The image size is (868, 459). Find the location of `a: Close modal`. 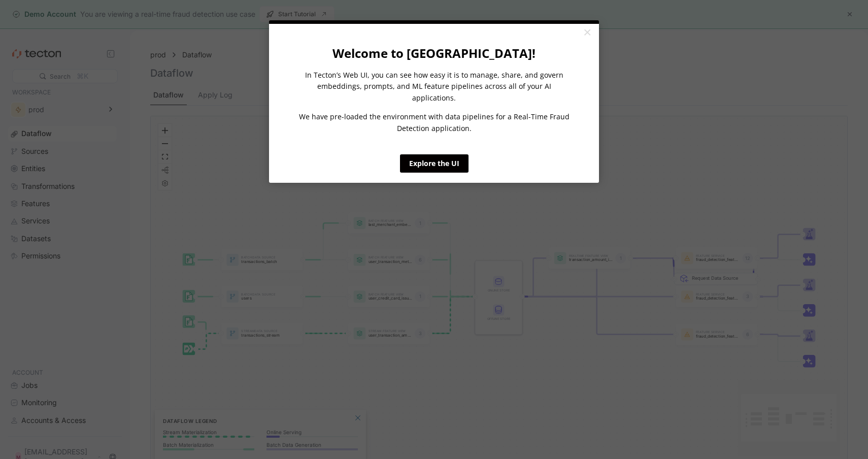

a: Close modal is located at coordinates (587, 33).